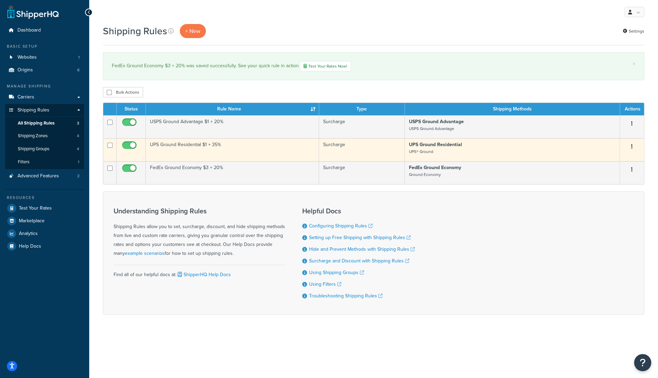 The image size is (658, 378). I want to click on li: Carriers, so click(45, 97).